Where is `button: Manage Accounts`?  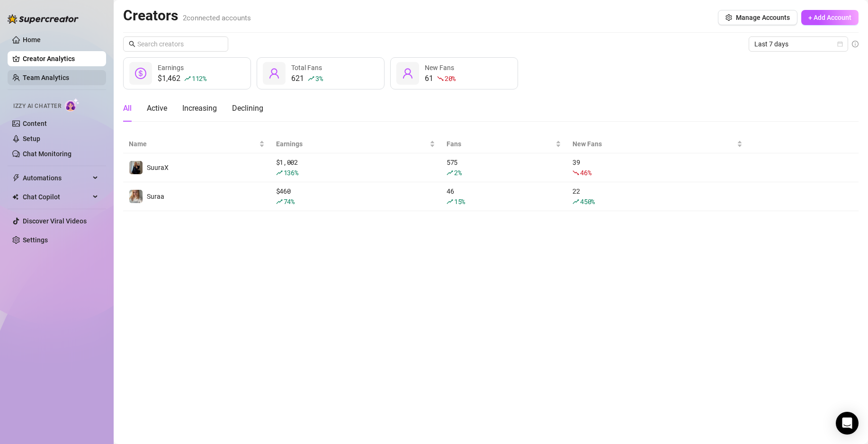 button: Manage Accounts is located at coordinates (757, 17).